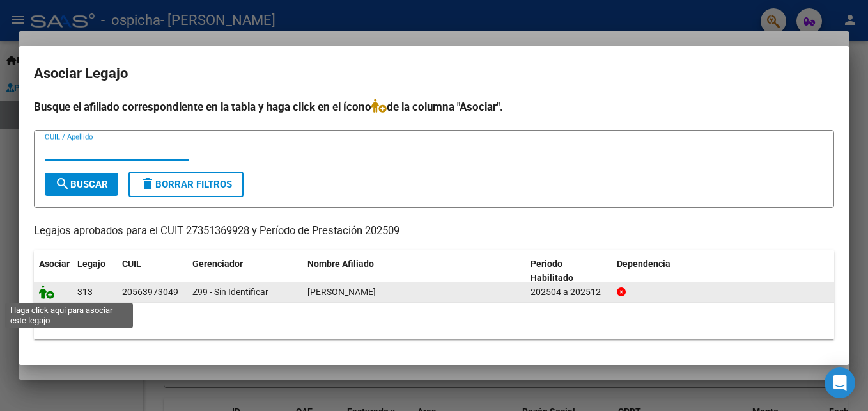 The image size is (868, 411). Describe the element at coordinates (55, 264) in the screenshot. I see `span: Asociar` at that location.